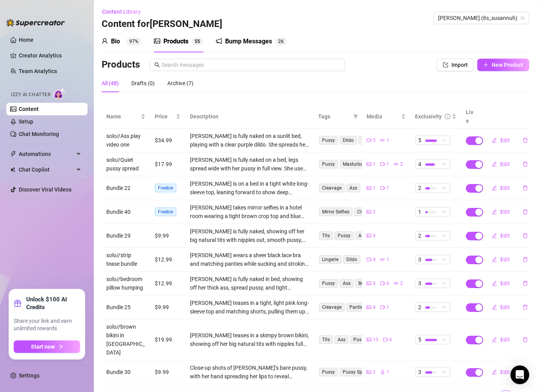 Image resolution: width=537 pixels, height=392 pixels. Describe the element at coordinates (248, 41) in the screenshot. I see `div: Bump Messages` at that location.